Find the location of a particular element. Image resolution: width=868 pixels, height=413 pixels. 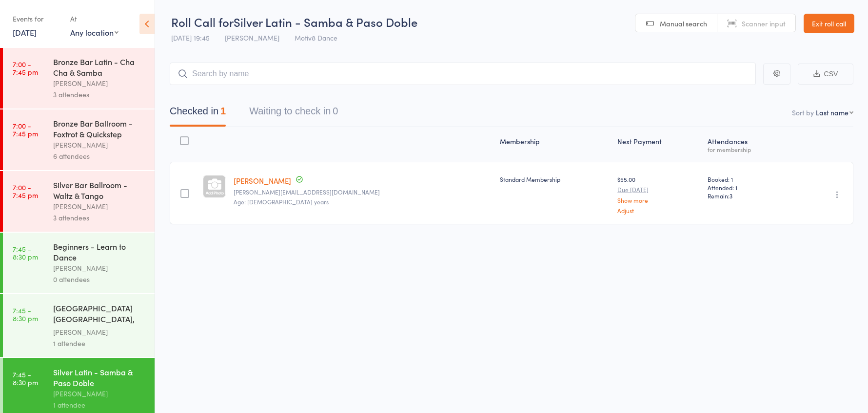

span: Remain: is located at coordinates (748, 196).